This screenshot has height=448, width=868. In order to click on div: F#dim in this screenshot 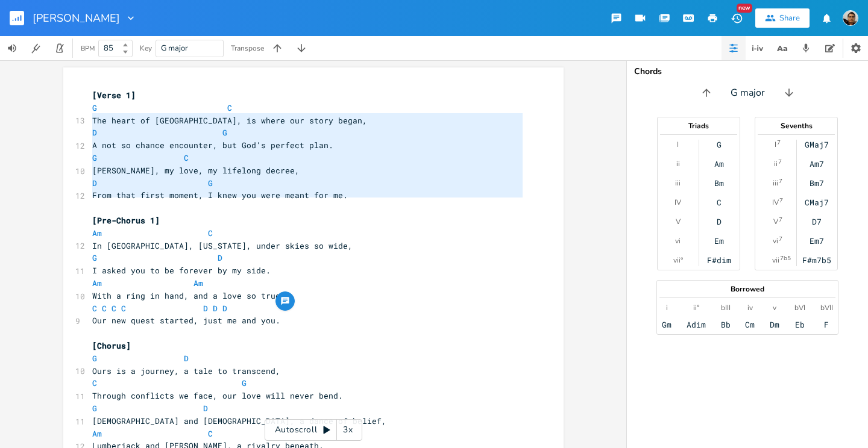, I will do `click(719, 261)`.